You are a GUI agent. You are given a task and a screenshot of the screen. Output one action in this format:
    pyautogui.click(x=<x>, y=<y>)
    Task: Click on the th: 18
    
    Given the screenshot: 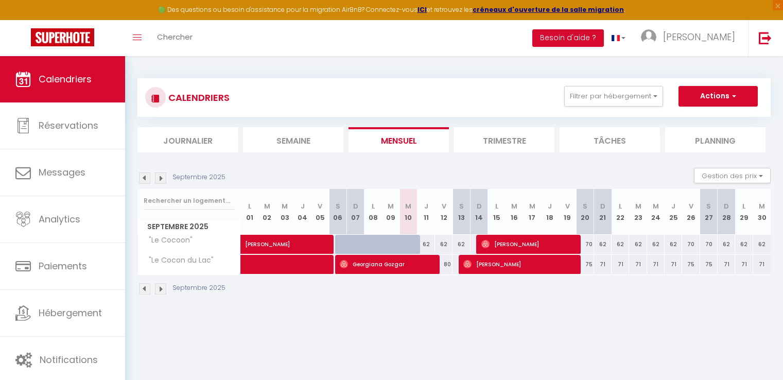 What is the action you would take?
    pyautogui.click(x=550, y=212)
    